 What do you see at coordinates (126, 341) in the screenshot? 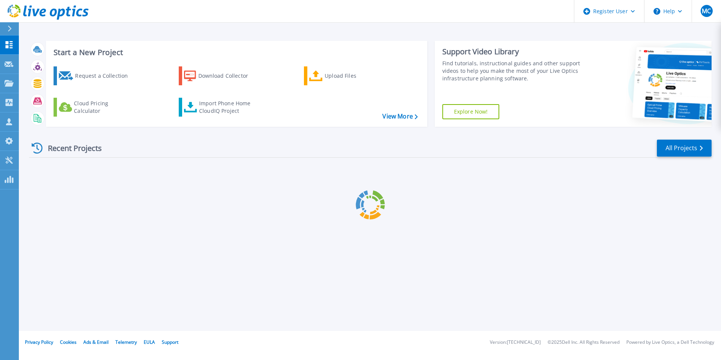
I see `a: Telemetry` at bounding box center [126, 341].